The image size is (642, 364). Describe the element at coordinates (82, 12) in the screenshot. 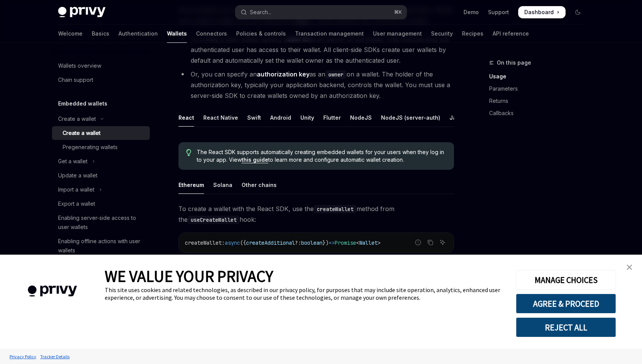

I see `img: dark logo` at that location.